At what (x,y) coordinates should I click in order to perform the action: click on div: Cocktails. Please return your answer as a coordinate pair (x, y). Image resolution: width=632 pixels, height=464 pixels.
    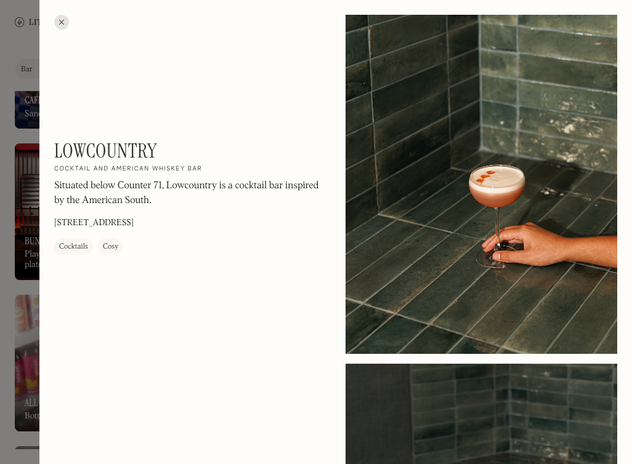
    Looking at the image, I should click on (73, 248).